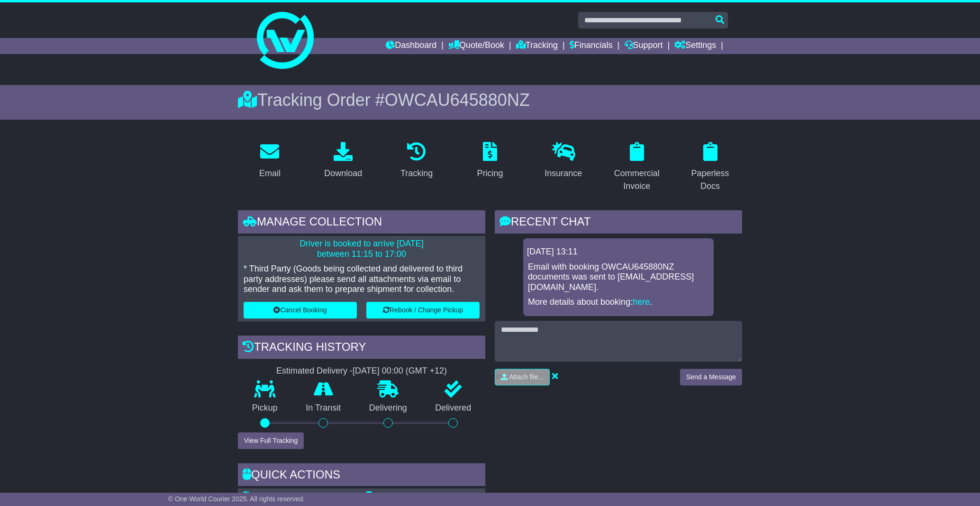  I want to click on div: Commercial Invoice, so click(637, 180).